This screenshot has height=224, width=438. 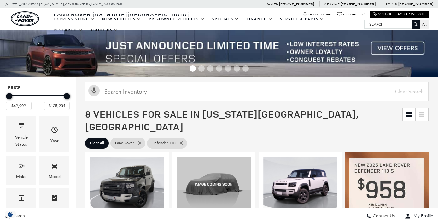 What do you see at coordinates (392, 24) in the screenshot?
I see `input: Search` at bounding box center [392, 24].